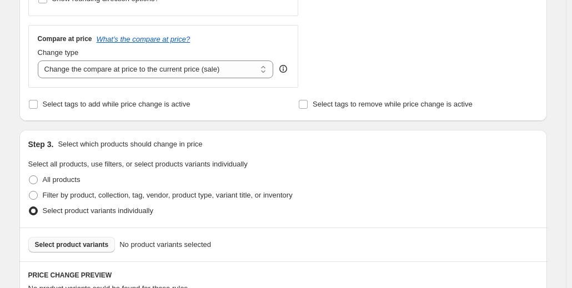  What do you see at coordinates (117, 104) in the screenshot?
I see `span: Select tags to add while price change is active` at bounding box center [117, 104].